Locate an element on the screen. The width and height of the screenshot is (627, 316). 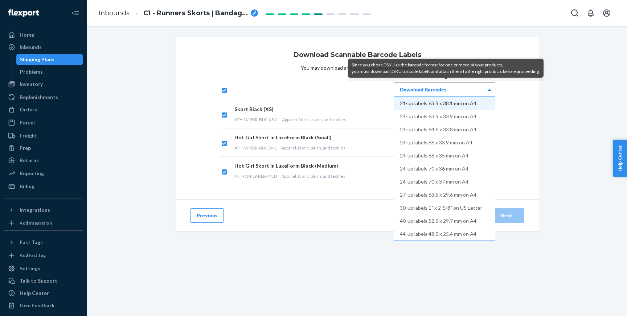
div: 24-up labels 64.6 x 33.8 mm on A4 is located at coordinates (444, 130).